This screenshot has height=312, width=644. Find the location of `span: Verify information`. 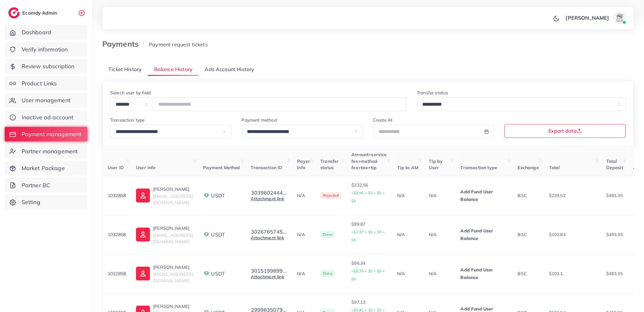

span: Verify information is located at coordinates (45, 49).